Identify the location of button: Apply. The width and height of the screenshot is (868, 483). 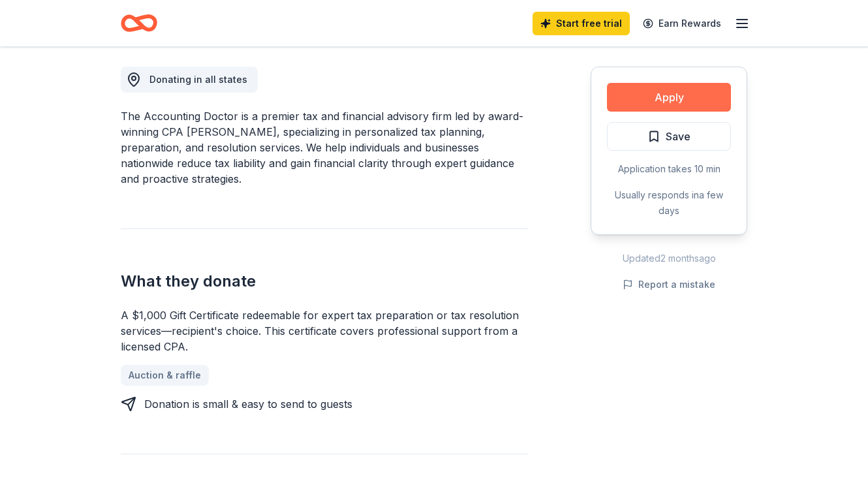
(669, 97).